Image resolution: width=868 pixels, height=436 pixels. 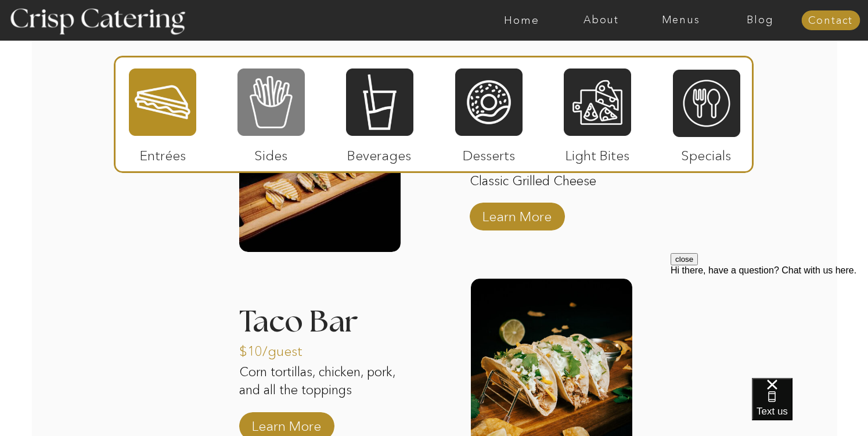 I want to click on a: Learn More, so click(x=517, y=214).